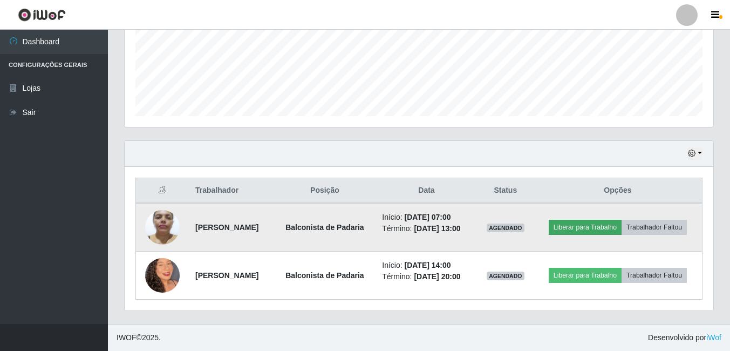  What do you see at coordinates (714, 337) in the screenshot?
I see `a: iWof` at bounding box center [714, 337].